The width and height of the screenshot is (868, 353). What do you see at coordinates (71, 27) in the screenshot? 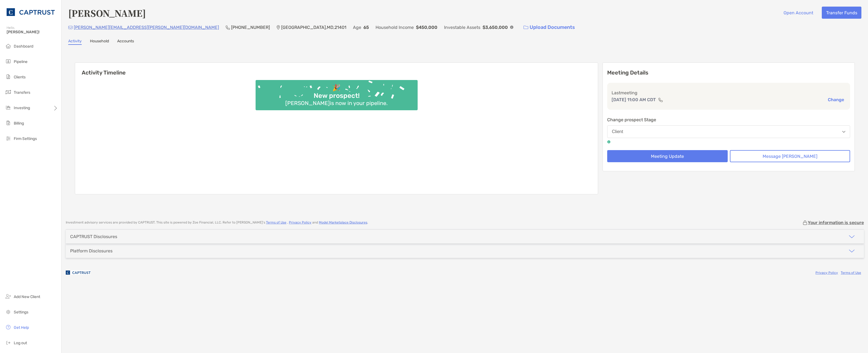
I see `img: Email Icon` at bounding box center [71, 27].